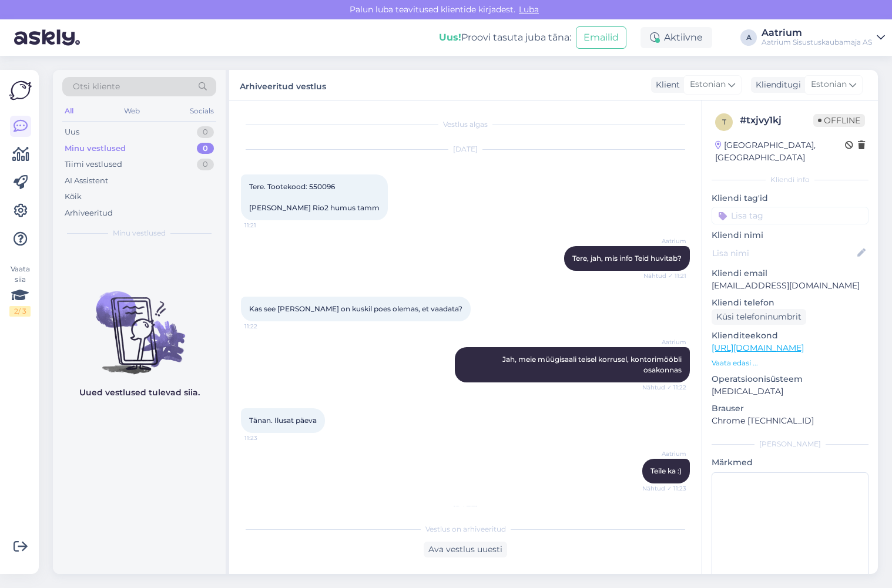 This screenshot has width=892, height=588. Describe the element at coordinates (777, 121) in the screenshot. I see `div: # txjvy1kj` at that location.